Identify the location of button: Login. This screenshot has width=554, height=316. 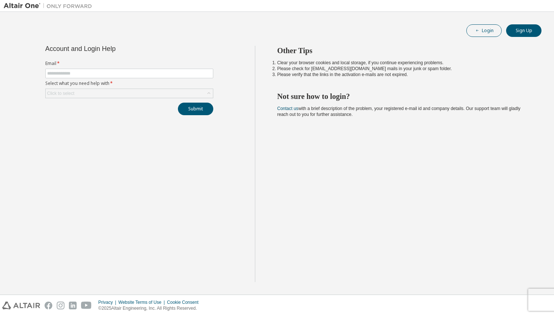
(484, 31).